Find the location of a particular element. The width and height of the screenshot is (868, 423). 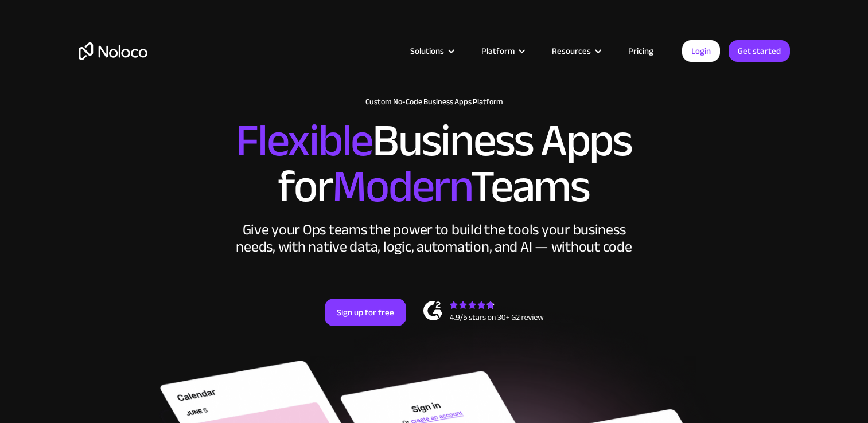

a: home is located at coordinates (113, 51).